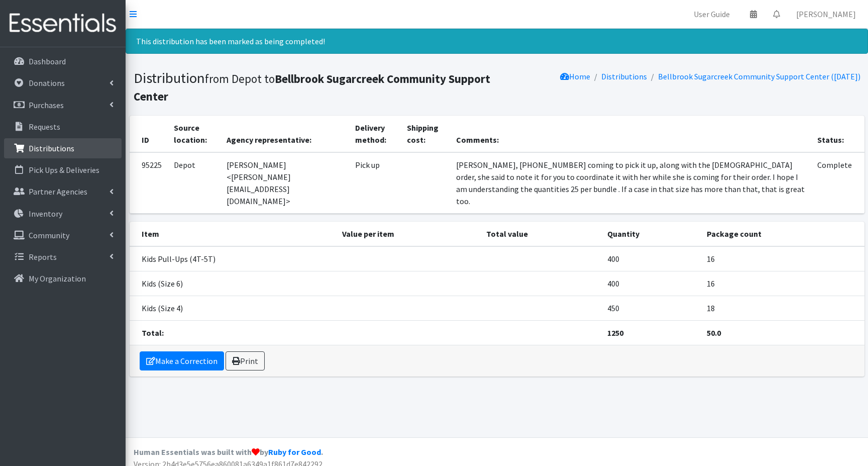 This screenshot has width=868, height=466. Describe the element at coordinates (375, 134) in the screenshot. I see `th: Delivery method:` at that location.